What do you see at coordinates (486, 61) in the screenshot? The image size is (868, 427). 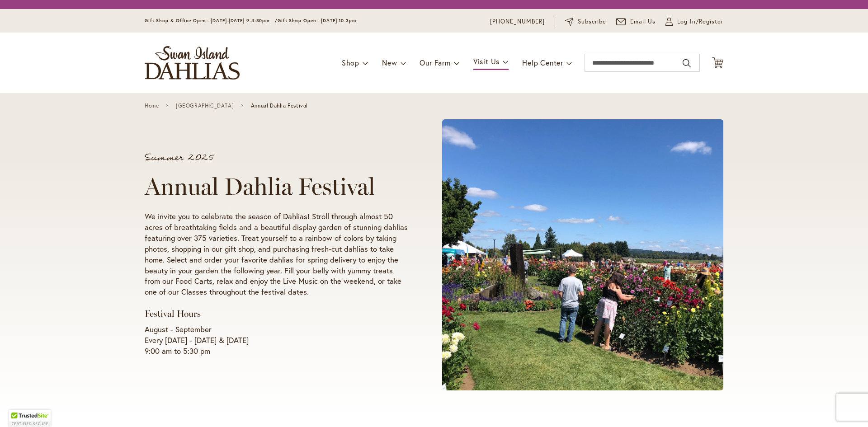 I see `span: Visit Us` at bounding box center [486, 61].